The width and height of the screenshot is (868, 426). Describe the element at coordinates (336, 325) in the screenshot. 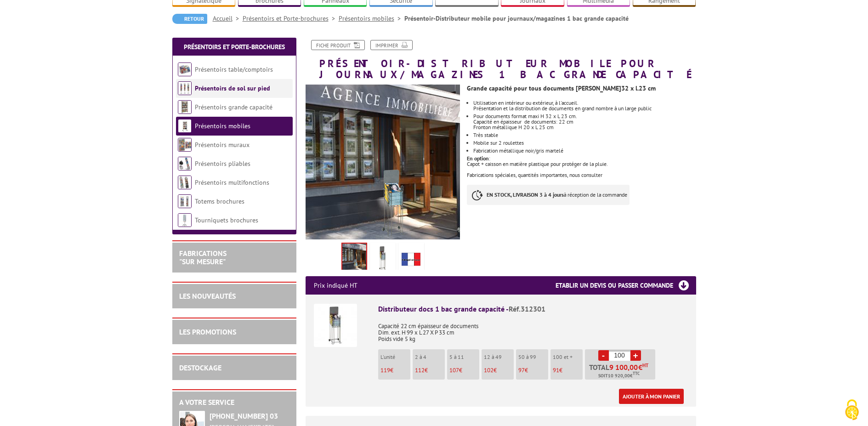

I see `img: Distributeur docs 1 bac grande capacité` at that location.